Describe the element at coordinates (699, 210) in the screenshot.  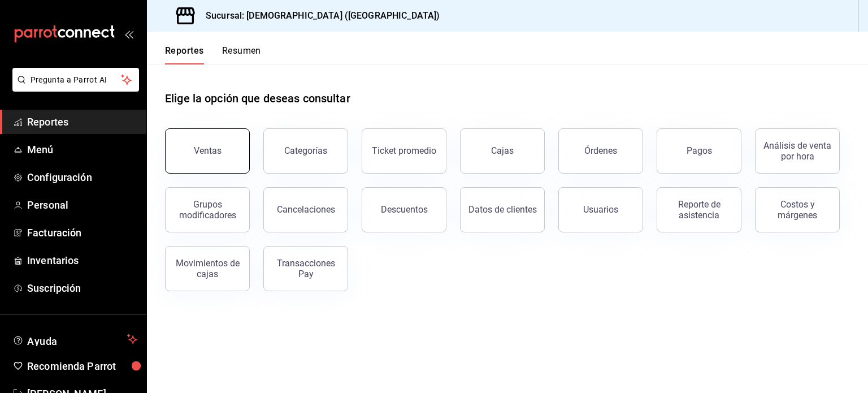
I see `button: Reporte de asistencia` at that location.